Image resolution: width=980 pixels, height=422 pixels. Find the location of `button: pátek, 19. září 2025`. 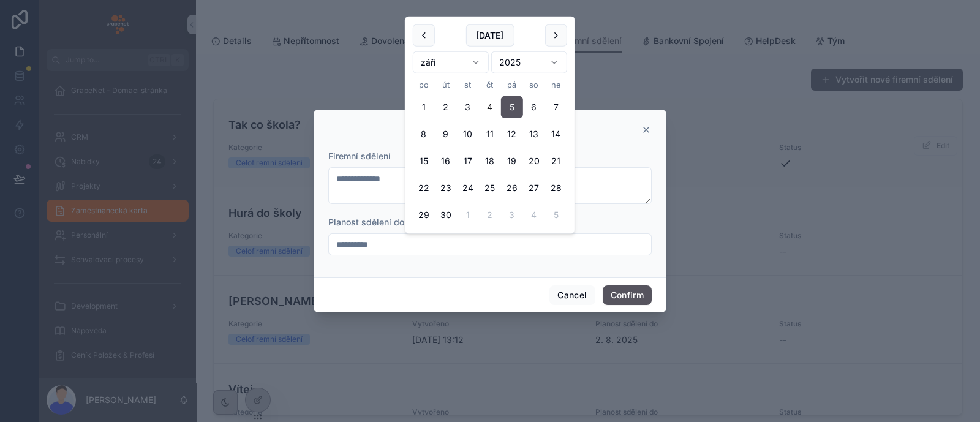

button: pátek, 19. září 2025 is located at coordinates (512, 161).